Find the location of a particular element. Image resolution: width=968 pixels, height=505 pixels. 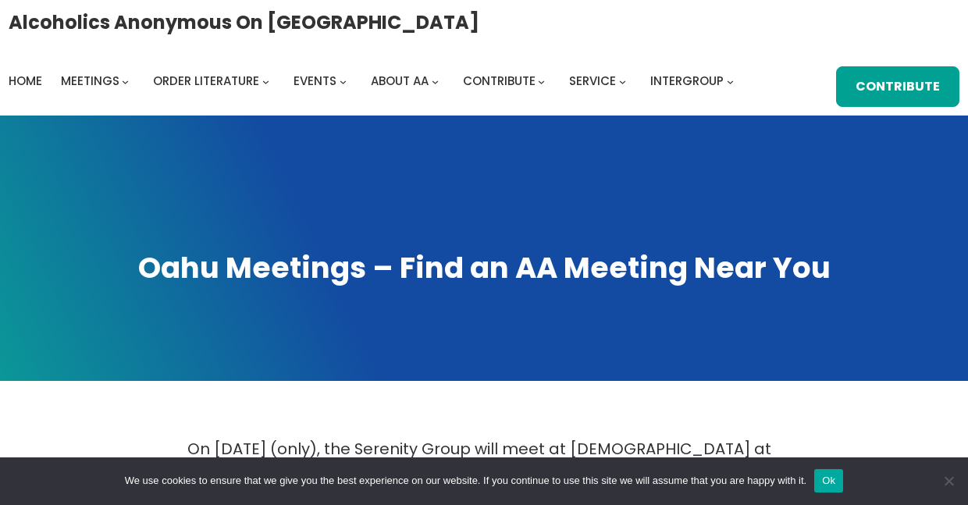

a: Meetings is located at coordinates (90, 81).